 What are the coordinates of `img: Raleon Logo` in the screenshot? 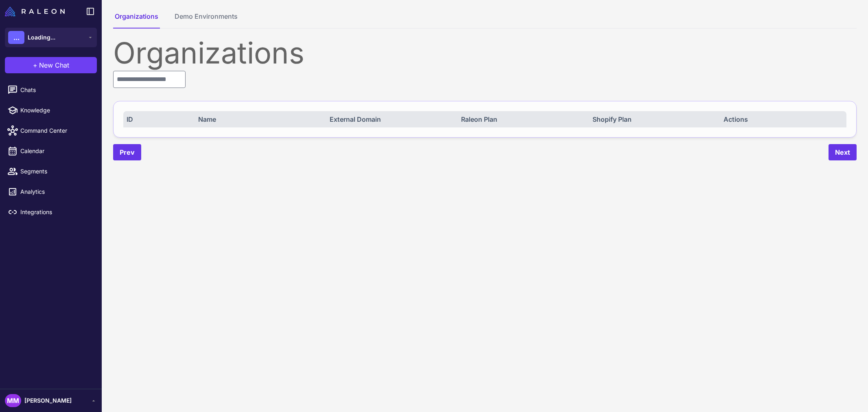 It's located at (35, 11).